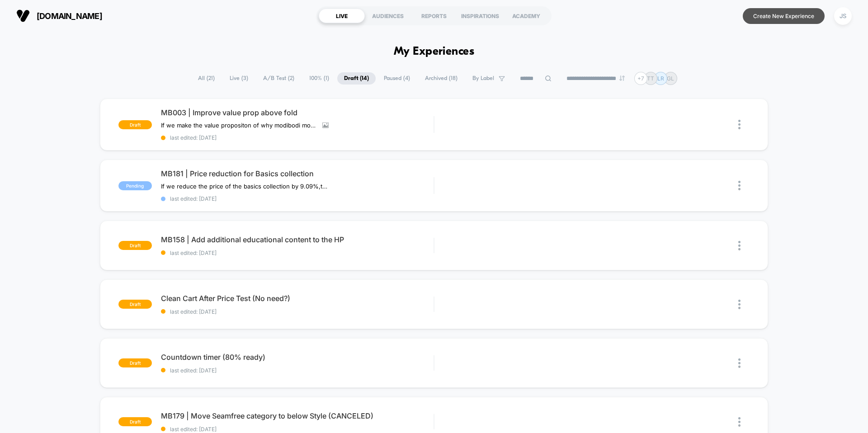 This screenshot has width=868, height=433. What do you see at coordinates (671, 78) in the screenshot?
I see `p: GL` at bounding box center [671, 78].